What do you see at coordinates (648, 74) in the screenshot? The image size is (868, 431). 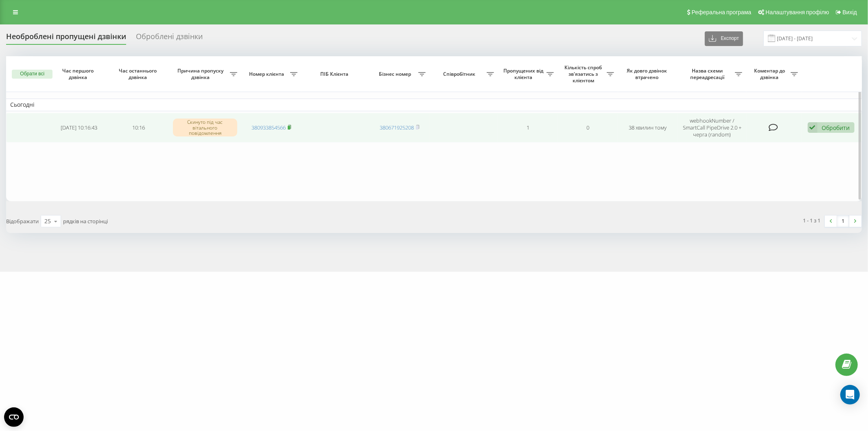 I see `span: Як довго дзвінок втрачено` at bounding box center [648, 74].